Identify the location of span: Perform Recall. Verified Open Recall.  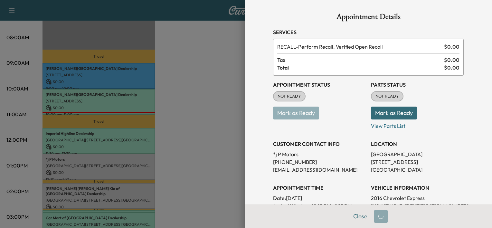
(359, 47).